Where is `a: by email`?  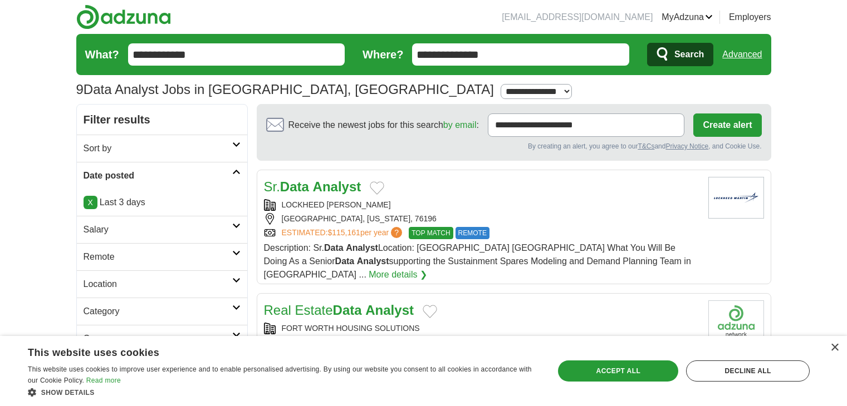 a: by email is located at coordinates (460, 125).